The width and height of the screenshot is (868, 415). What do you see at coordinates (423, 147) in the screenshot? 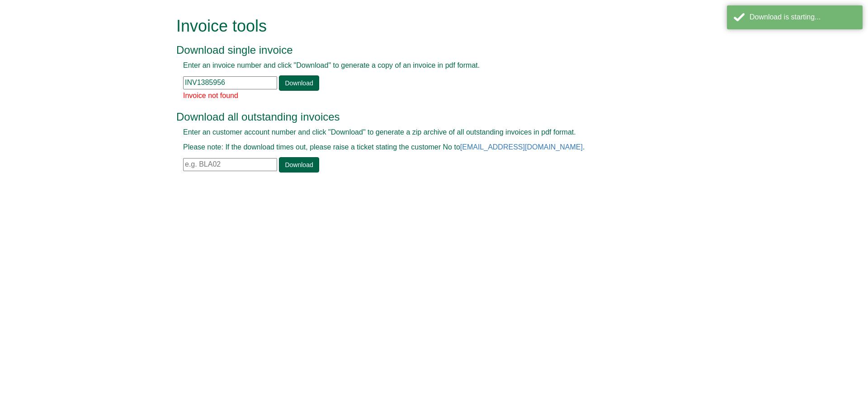
I see `p: Please note: If the download times out, please raise a ticket stating the customer No to .` at bounding box center [423, 147].